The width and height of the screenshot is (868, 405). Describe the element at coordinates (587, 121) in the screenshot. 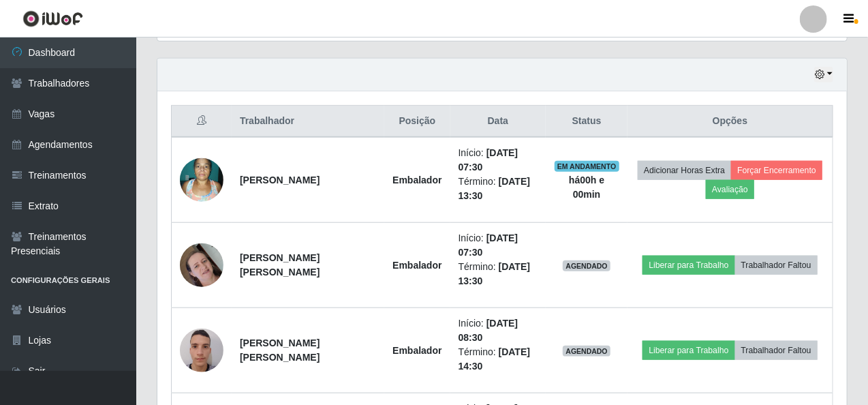

I see `th: Status` at that location.